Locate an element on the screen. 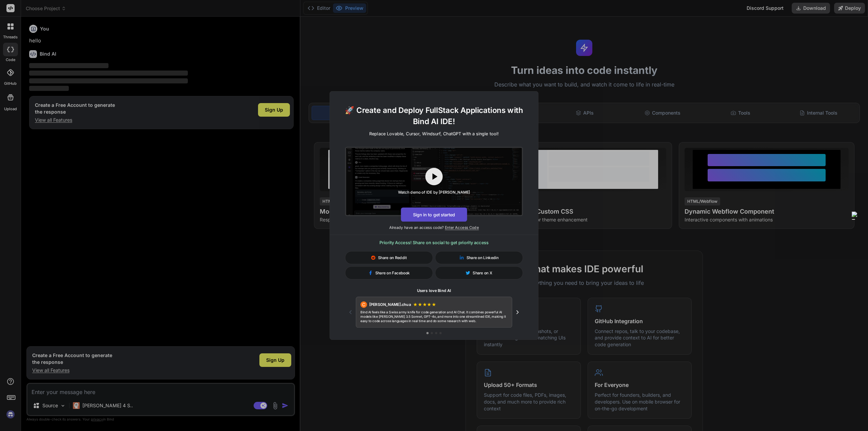 The image size is (868, 431). p: Replace Lovable, Cursor, Windsurf, ChatGPT with a single tool! is located at coordinates (434, 134).